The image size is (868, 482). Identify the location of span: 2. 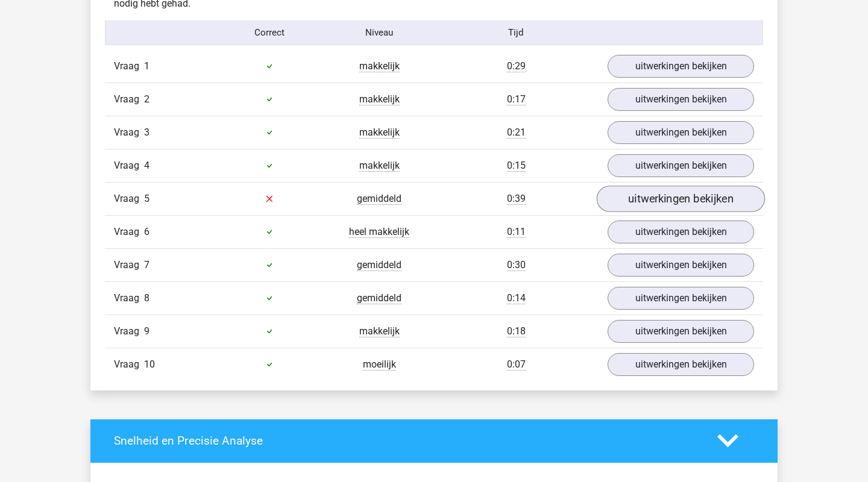
(147, 99).